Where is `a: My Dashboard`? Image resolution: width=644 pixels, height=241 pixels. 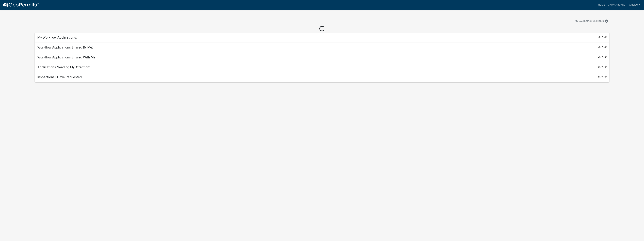
a: My Dashboard is located at coordinates (616, 5).